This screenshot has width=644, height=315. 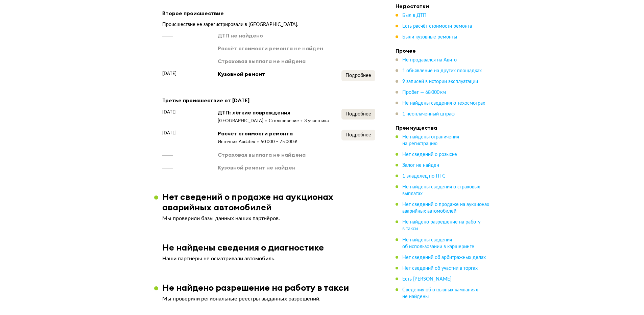 I want to click on span: Были кузовные ремонты, so click(x=429, y=37).